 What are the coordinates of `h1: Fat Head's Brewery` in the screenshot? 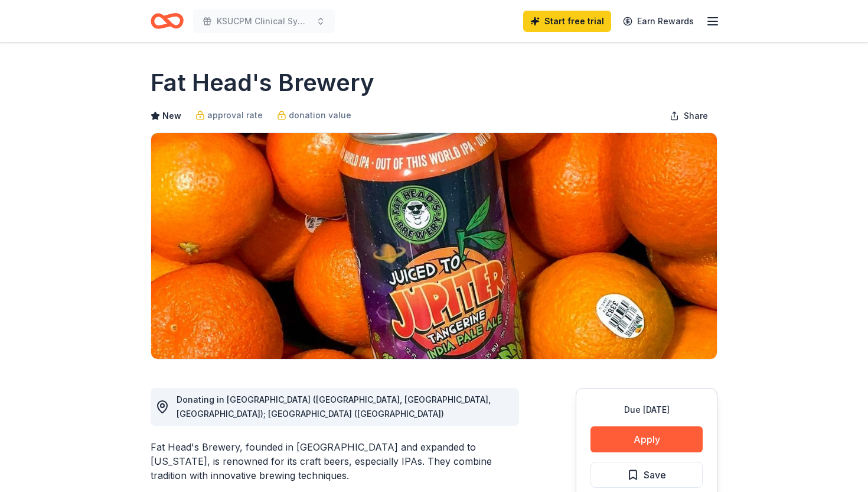 It's located at (262, 83).